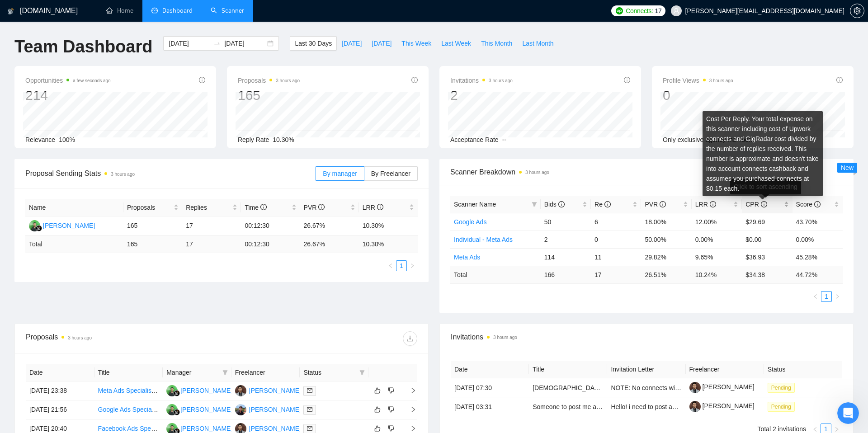 This screenshot has height=433, width=868. Describe the element at coordinates (666, 257) in the screenshot. I see `td: 29.82%` at that location.